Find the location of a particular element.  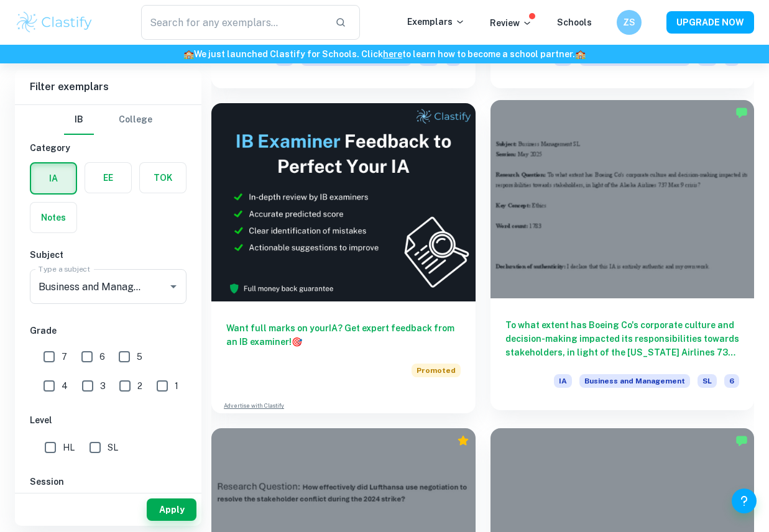

h6: To what extent has Boeing Co's corporate culture and decision-making impacted its responsibilitie... is located at coordinates (623, 339).